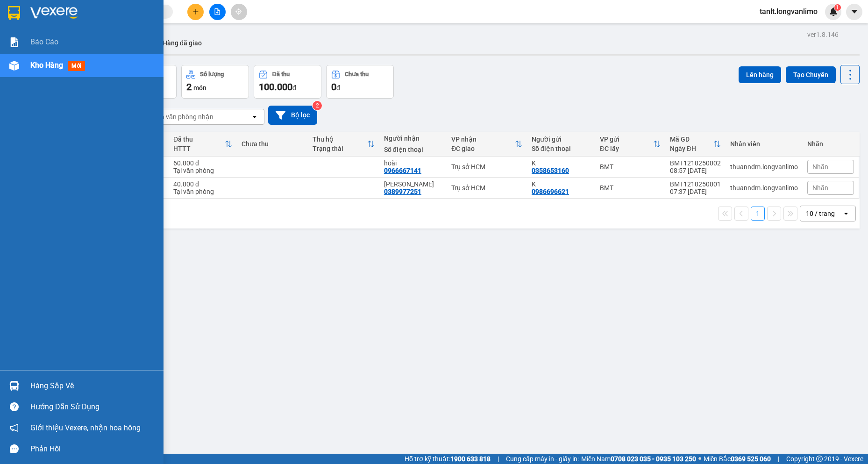  I want to click on button: Lên hàng, so click(760, 74).